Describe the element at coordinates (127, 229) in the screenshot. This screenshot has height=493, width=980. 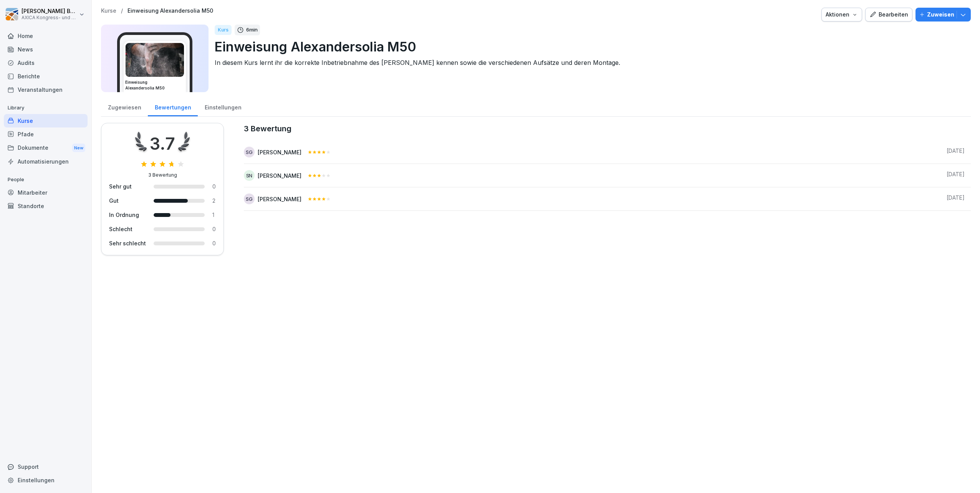
I see `div: Schlecht` at that location.